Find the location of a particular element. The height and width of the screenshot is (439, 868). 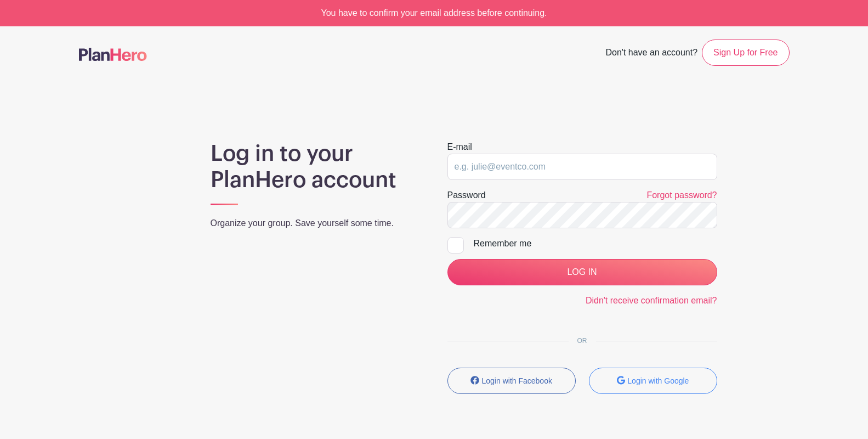

span: OR is located at coordinates (582, 341).